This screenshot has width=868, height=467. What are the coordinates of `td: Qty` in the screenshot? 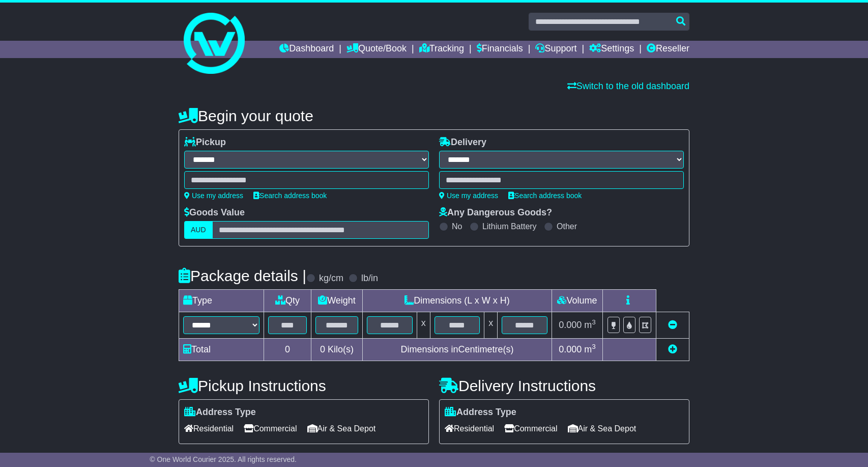 It's located at (288, 300).